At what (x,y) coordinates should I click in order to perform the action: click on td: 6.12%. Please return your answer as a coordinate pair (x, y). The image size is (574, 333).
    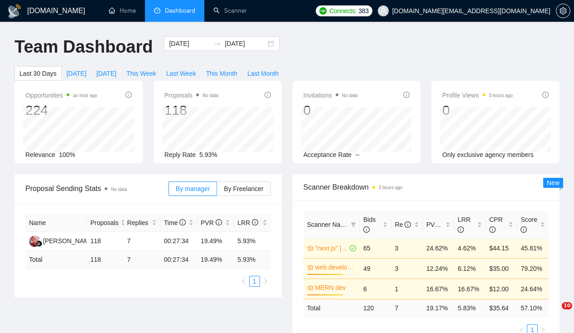
    Looking at the image, I should click on (469, 268).